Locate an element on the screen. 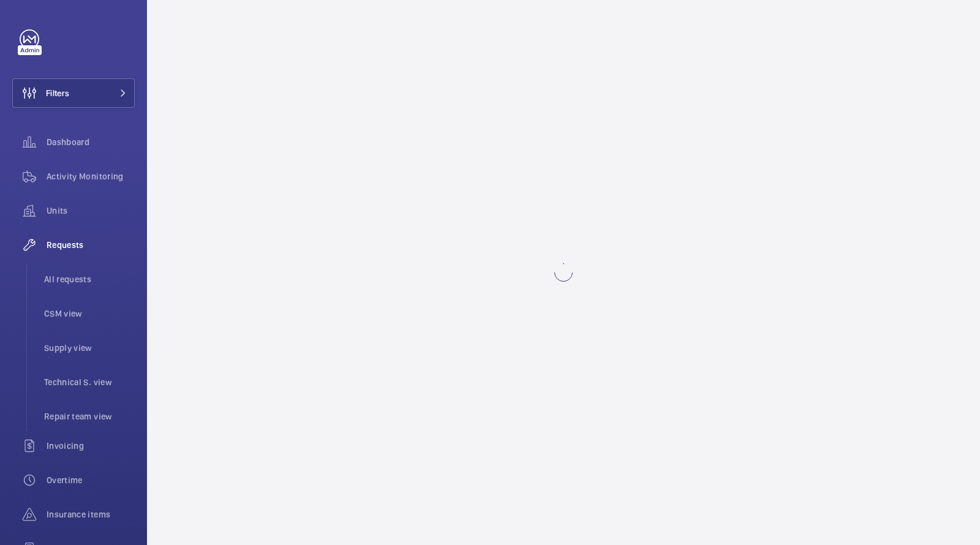  span: Invoicing is located at coordinates (91, 446).